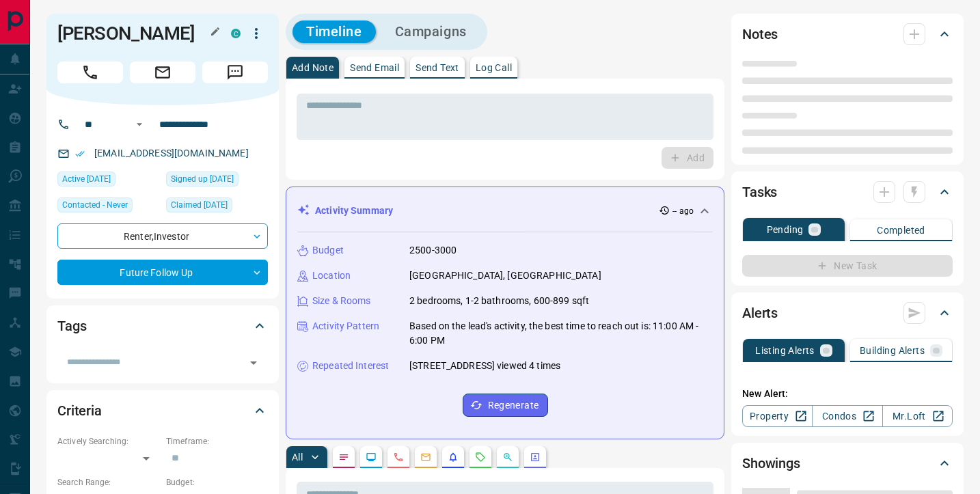 Image resolution: width=980 pixels, height=494 pixels. Describe the element at coordinates (430, 32) in the screenshot. I see `button: Campaigns` at that location.